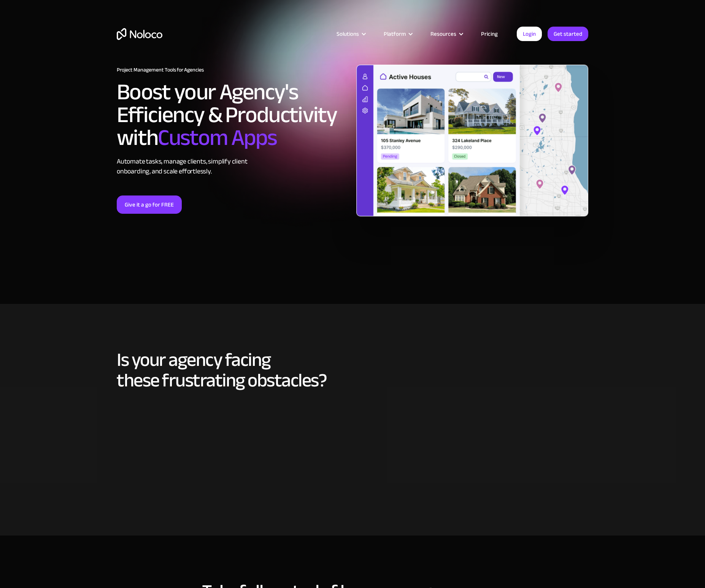  I want to click on h2: Is your agency facing these frustrating obstacles?, so click(352, 370).